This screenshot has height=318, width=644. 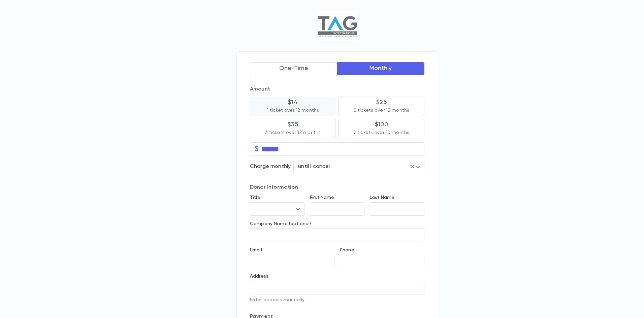 What do you see at coordinates (347, 250) in the screenshot?
I see `label: Phone` at bounding box center [347, 250].